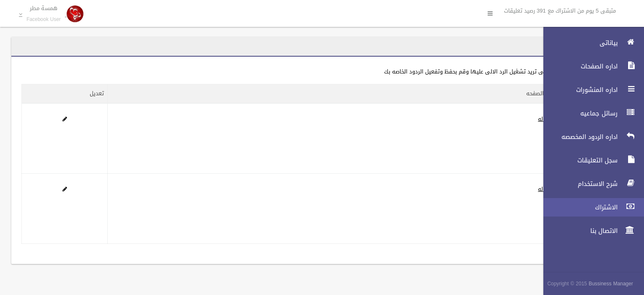 The height and width of the screenshot is (295, 644). Describe the element at coordinates (610, 283) in the screenshot. I see `strong: Bussiness Manager` at that location.